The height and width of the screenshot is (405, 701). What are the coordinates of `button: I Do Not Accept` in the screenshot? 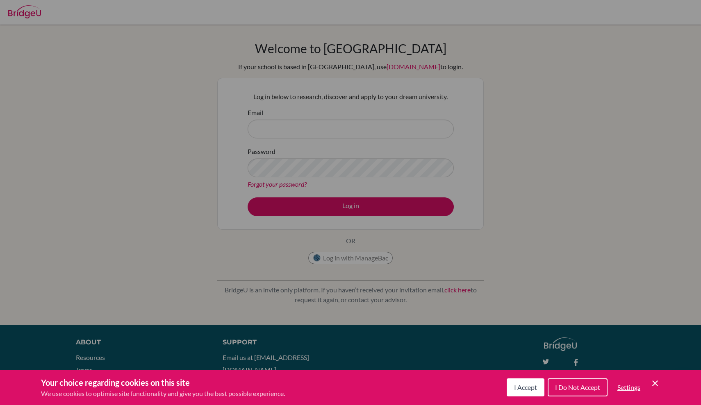 It's located at (577, 388).